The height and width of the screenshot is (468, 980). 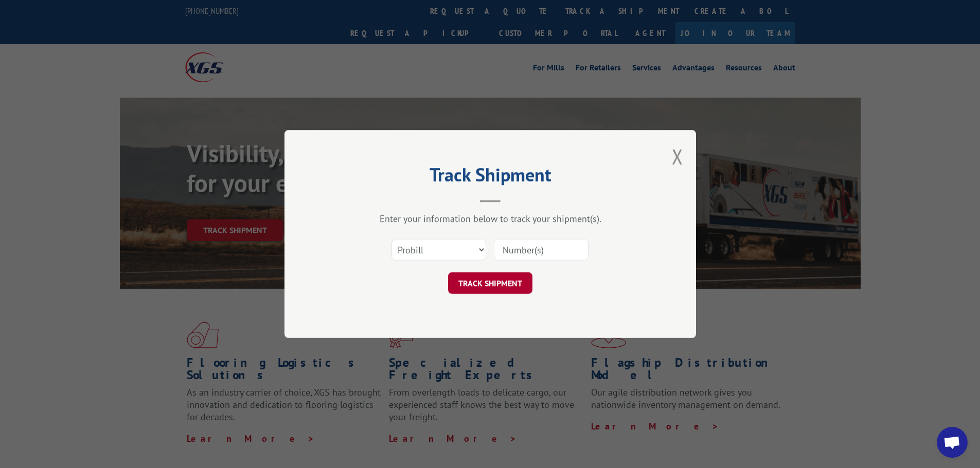 What do you see at coordinates (490, 218) in the screenshot?
I see `div: Enter your information below to track your shipment(s).` at bounding box center [490, 218].